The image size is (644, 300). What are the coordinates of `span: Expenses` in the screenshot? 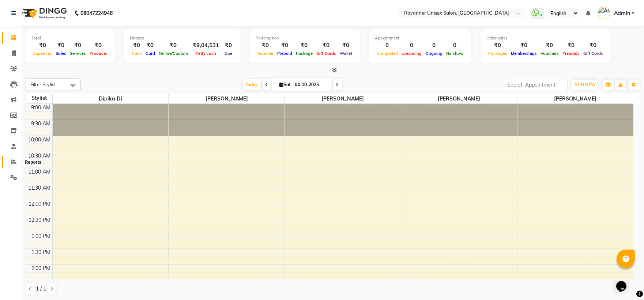 It's located at (43, 53).